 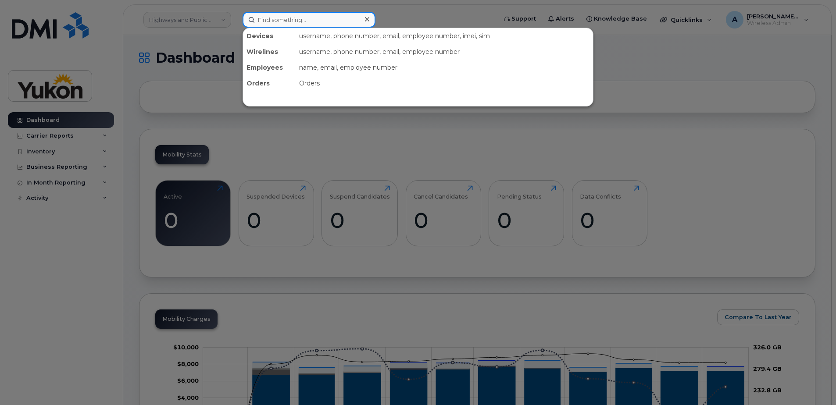 I want to click on div: username, phone number, email, employee number, so click(x=444, y=52).